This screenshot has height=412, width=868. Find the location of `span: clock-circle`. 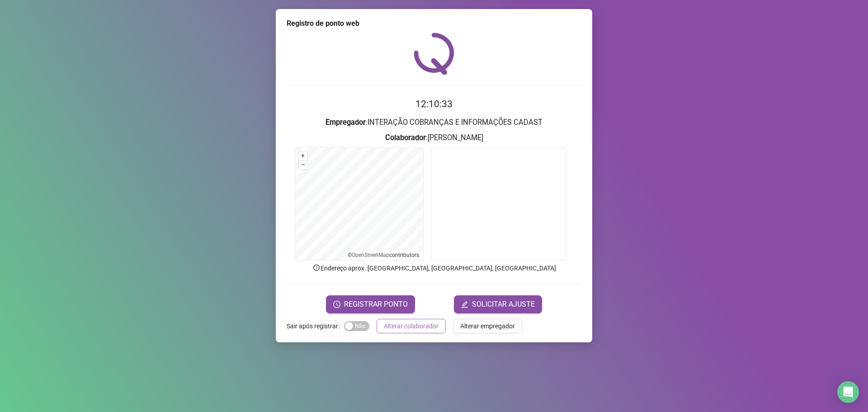

span: clock-circle is located at coordinates (337, 304).